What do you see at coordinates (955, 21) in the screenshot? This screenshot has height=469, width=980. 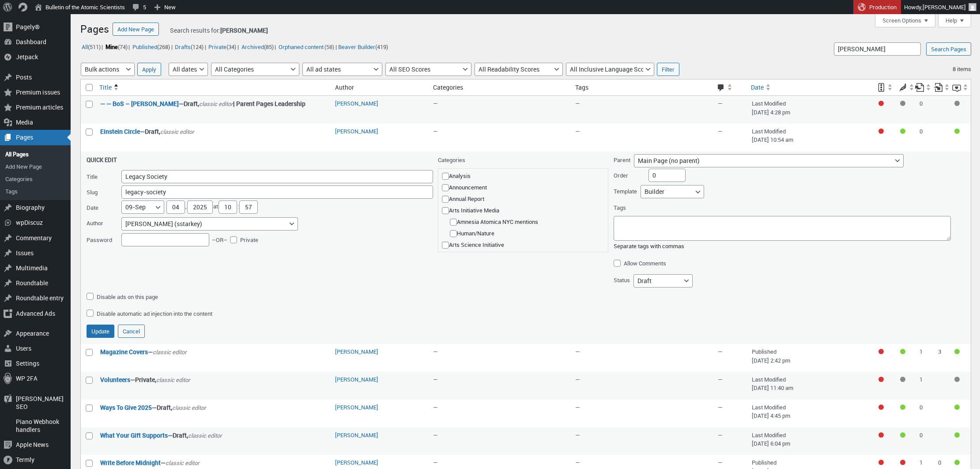 I see `button: Help` at bounding box center [955, 21].